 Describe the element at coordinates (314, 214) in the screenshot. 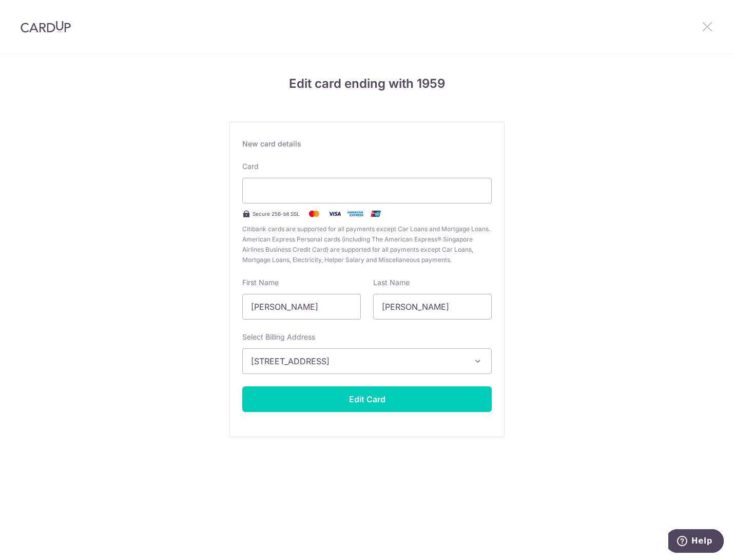

I see `img: Mastercard` at that location.